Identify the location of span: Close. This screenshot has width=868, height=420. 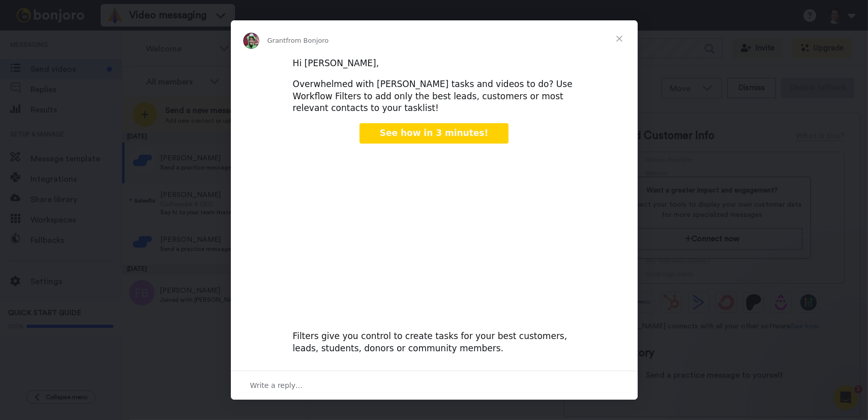
(620, 39).